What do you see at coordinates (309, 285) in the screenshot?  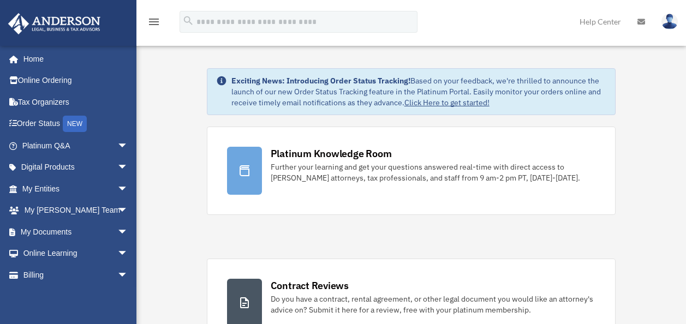 I see `div: Contract Reviews` at bounding box center [309, 285].